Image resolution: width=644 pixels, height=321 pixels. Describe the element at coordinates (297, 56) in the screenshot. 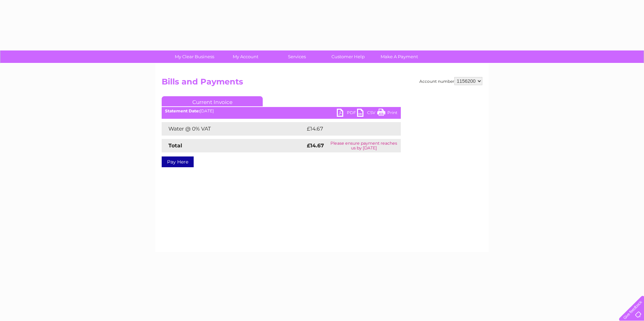

I see `a: Services` at that location.